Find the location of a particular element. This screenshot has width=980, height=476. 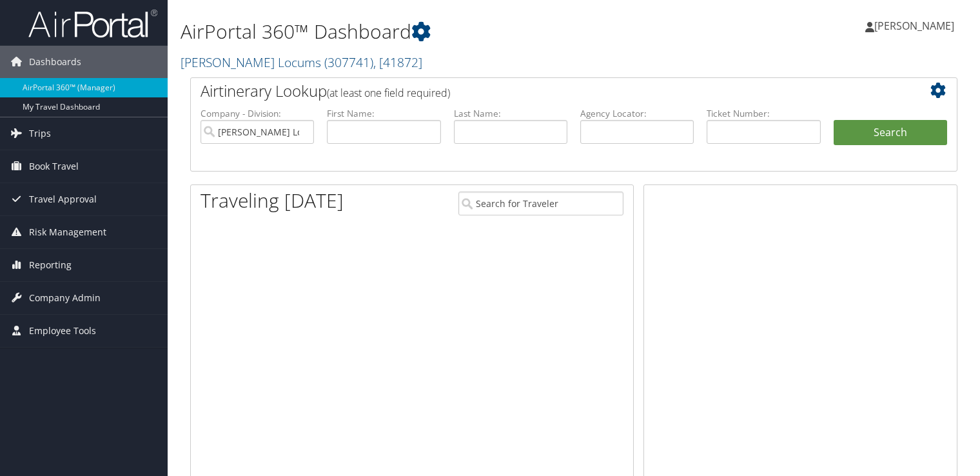

label: Agency Locator: is located at coordinates (637, 114).